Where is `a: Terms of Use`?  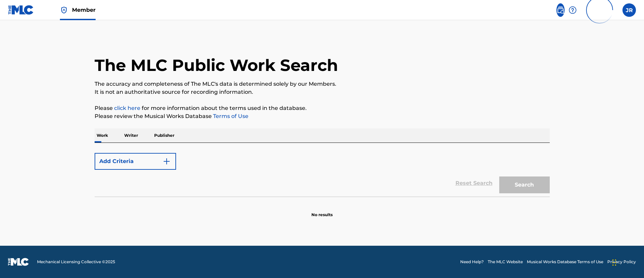
a: Terms of Use is located at coordinates (230, 116).